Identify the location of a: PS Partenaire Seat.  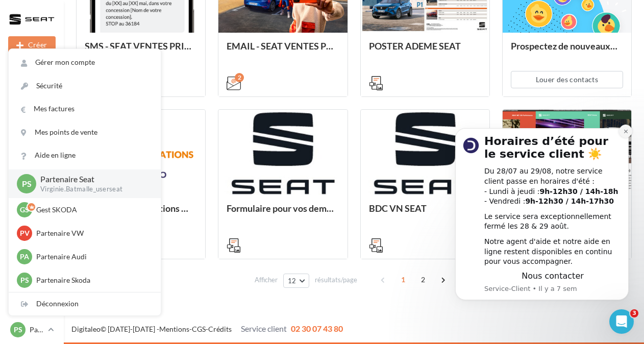
(32, 330).